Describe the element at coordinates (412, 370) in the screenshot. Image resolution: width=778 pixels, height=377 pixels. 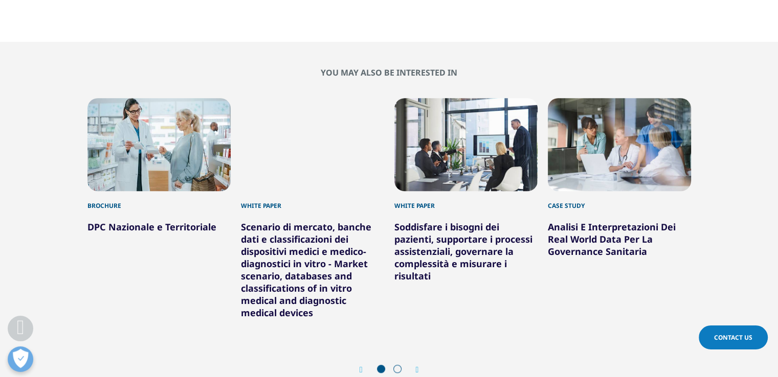
I see `div: Next slide` at that location.